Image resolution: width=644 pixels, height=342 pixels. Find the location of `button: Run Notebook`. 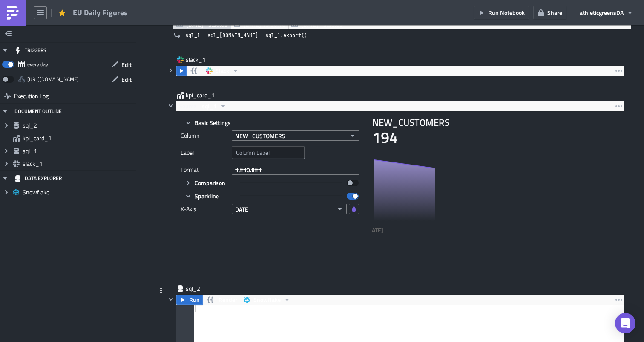

button: Run Notebook is located at coordinates (501, 12).